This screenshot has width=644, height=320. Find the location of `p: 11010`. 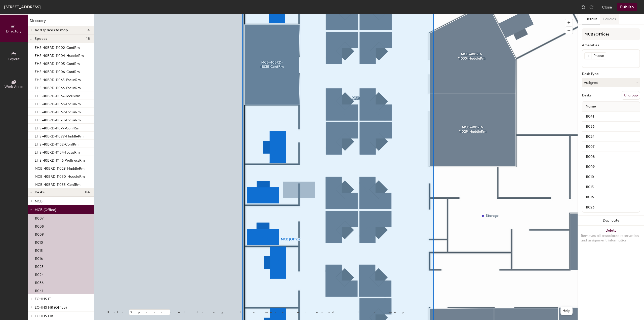

p: 11010 is located at coordinates (39, 241).